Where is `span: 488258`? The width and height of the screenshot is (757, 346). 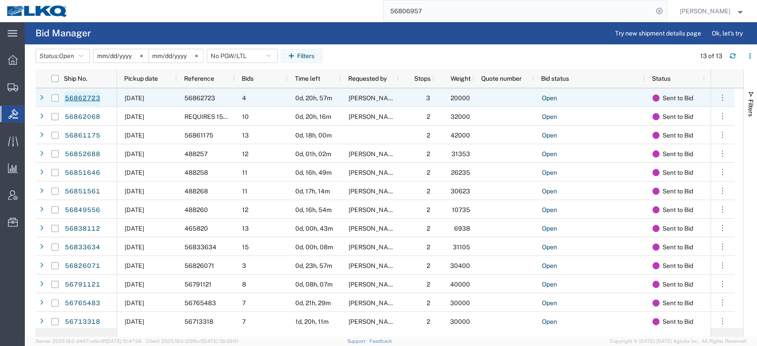
span: 488258 is located at coordinates (196, 172).